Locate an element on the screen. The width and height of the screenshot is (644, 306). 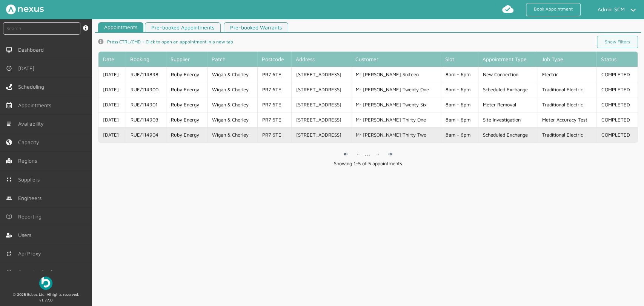
img: md-contract.svg is located at coordinates (9, 179).